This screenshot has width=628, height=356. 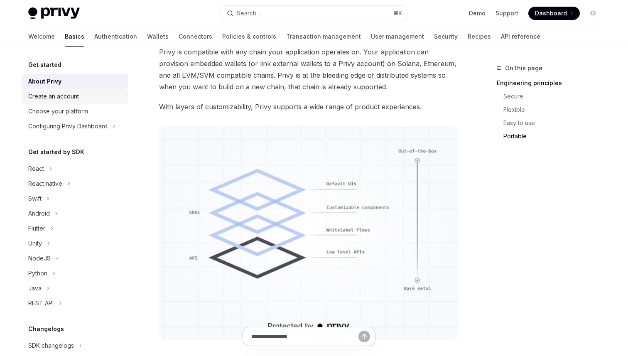 I want to click on a: Policies & controls, so click(x=249, y=37).